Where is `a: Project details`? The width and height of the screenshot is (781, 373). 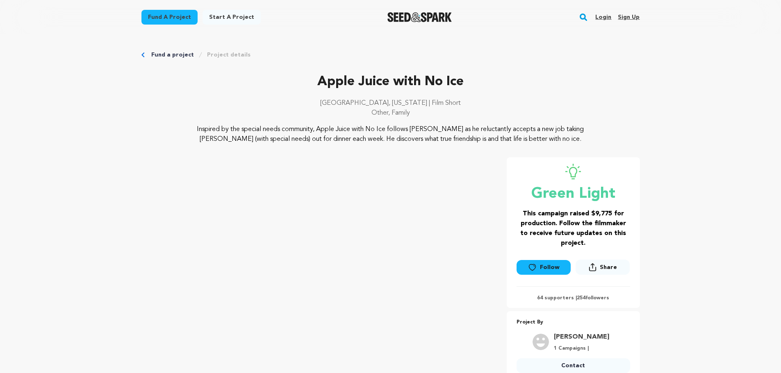 a: Project details is located at coordinates (229, 55).